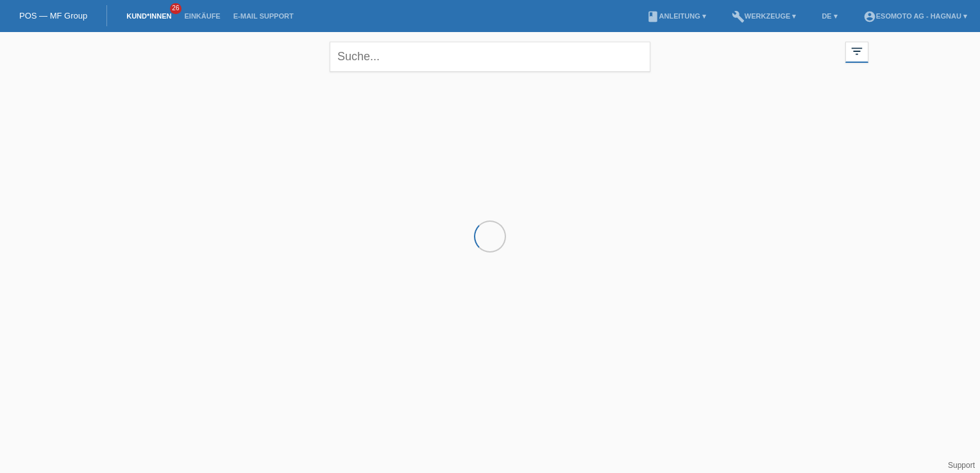 This screenshot has height=473, width=980. Describe the element at coordinates (829, 16) in the screenshot. I see `a: DE ▾` at that location.